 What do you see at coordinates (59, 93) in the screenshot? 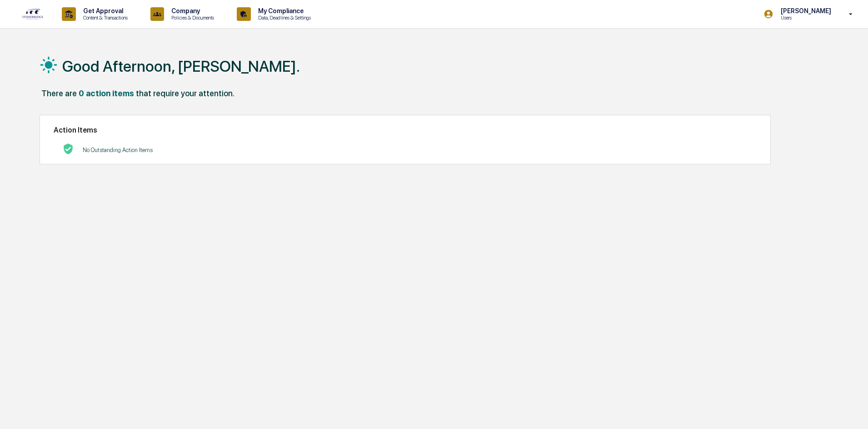
I see `div: There are` at bounding box center [59, 93].